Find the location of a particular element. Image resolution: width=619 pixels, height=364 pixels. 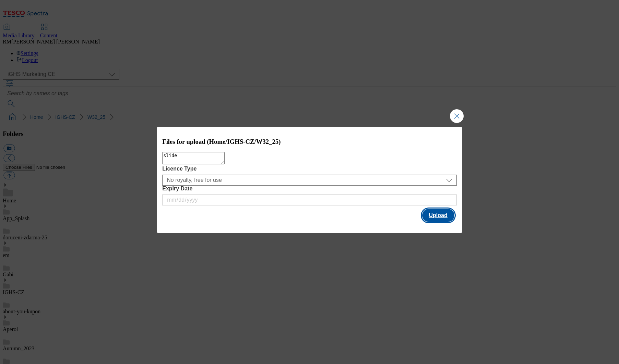

label: Licence Type is located at coordinates (310, 169).